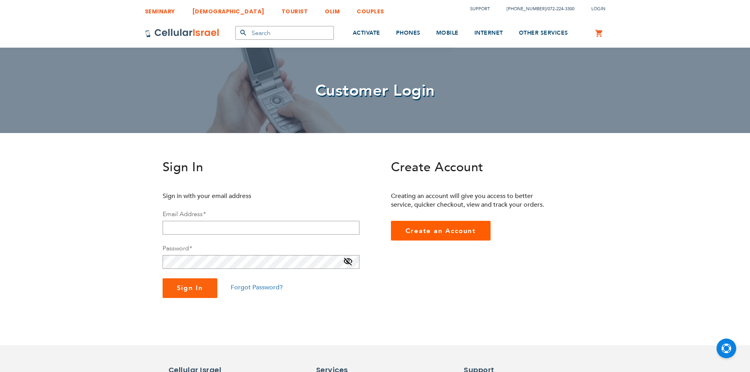 The width and height of the screenshot is (750, 372). Describe the element at coordinates (471, 200) in the screenshot. I see `p: Creating an account will give you access to better service, quicker checkout, view and track your...` at that location.